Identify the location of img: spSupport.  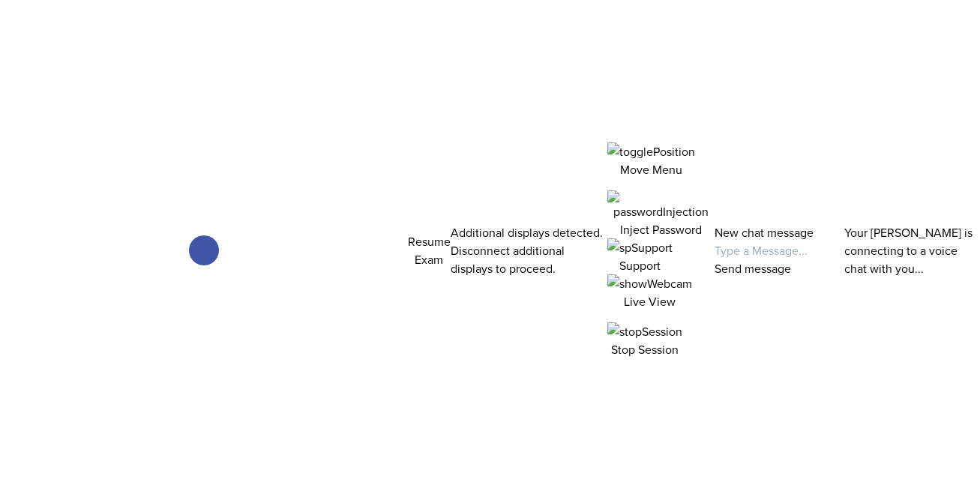
(640, 247).